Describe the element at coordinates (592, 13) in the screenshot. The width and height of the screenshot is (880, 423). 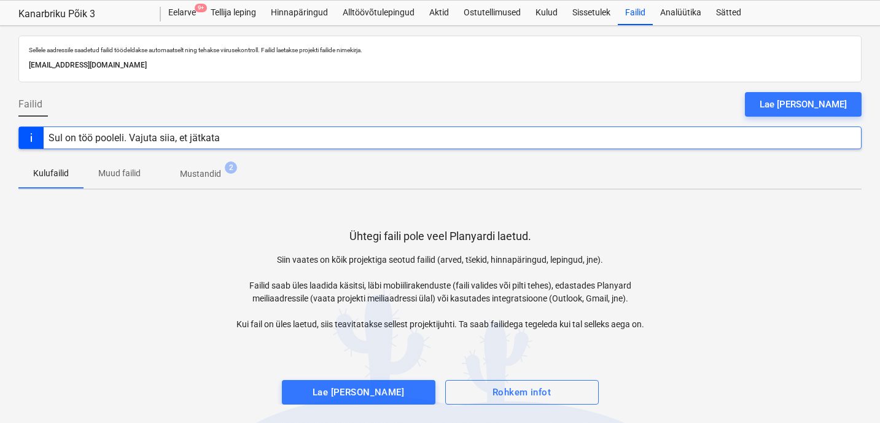
I see `a: Sissetulek` at that location.